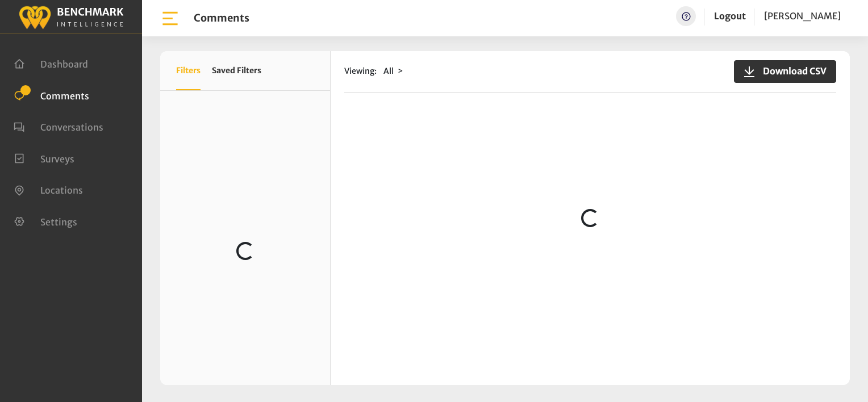 The width and height of the screenshot is (868, 402). What do you see at coordinates (72, 127) in the screenshot?
I see `span: Conversations` at bounding box center [72, 127].